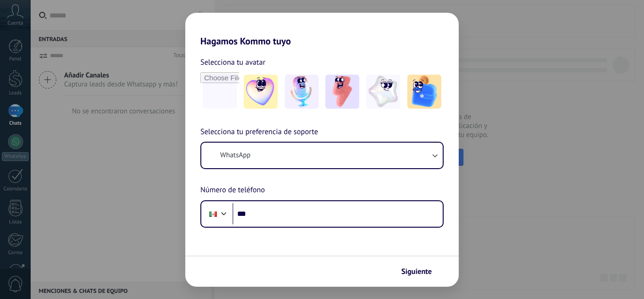 The image size is (644, 299). Describe the element at coordinates (424, 92) in the screenshot. I see `img: -5.jpeg` at that location.